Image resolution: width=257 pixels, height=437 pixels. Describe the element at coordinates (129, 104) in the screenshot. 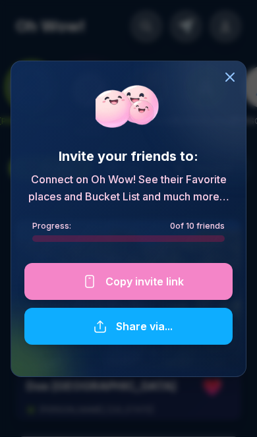

I see `img: Friend Group` at that location.